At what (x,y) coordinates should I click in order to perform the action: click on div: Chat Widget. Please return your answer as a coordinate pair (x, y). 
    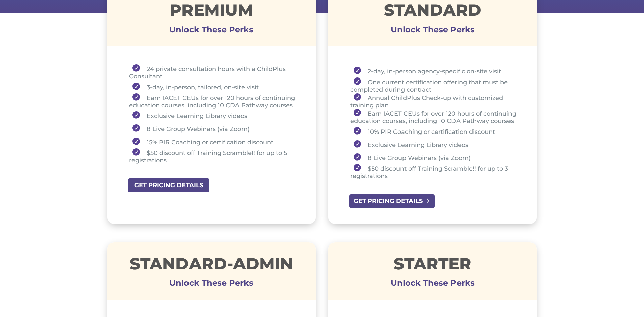
    Looking at the image, I should click on (627, 301).